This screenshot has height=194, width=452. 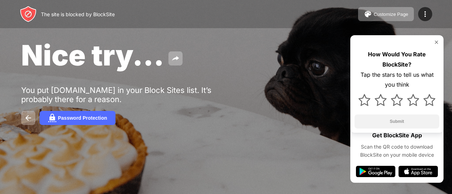 I want to click on div: Password Protection, so click(x=82, y=118).